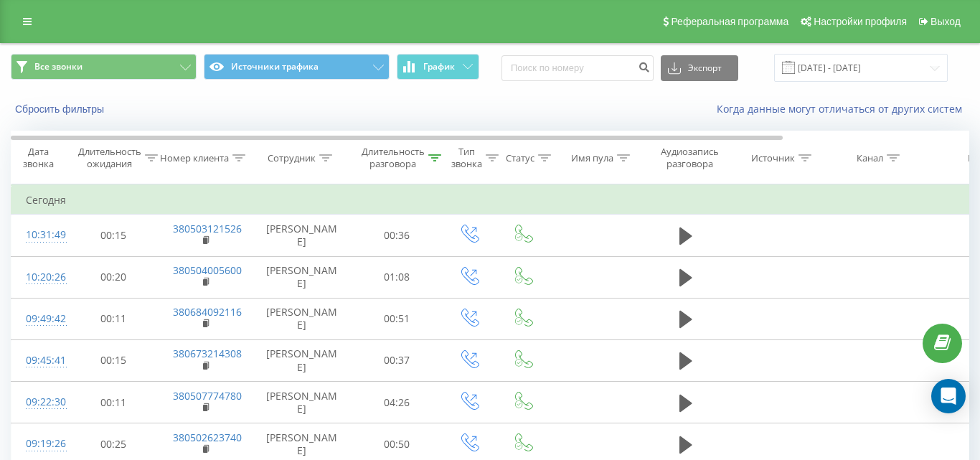 The image size is (980, 460). Describe the element at coordinates (38, 158) in the screenshot. I see `div: Дата звонка` at that location.